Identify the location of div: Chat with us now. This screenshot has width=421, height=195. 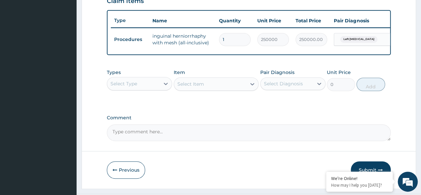
(73, 42).